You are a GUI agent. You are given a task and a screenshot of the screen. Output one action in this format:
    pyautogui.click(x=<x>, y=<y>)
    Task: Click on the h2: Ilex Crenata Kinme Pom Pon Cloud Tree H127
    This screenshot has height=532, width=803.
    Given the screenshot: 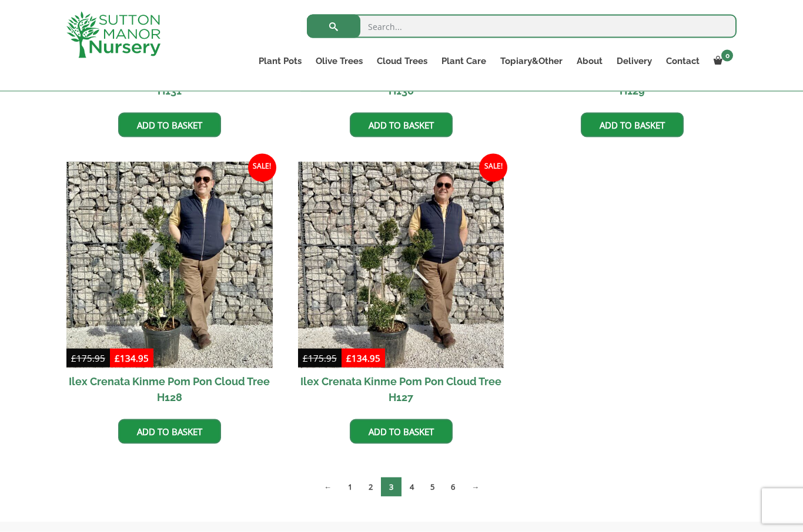 What is the action you would take?
    pyautogui.click(x=401, y=390)
    